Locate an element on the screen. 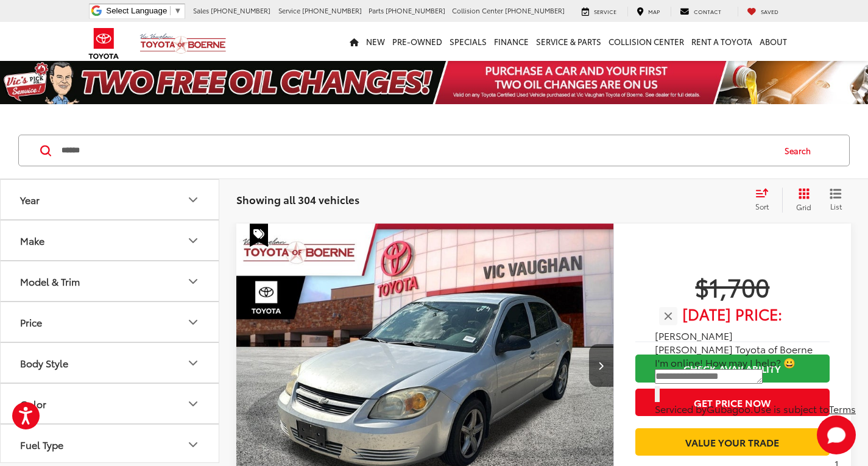 This screenshot has height=466, width=868. a: Map is located at coordinates (648, 12).